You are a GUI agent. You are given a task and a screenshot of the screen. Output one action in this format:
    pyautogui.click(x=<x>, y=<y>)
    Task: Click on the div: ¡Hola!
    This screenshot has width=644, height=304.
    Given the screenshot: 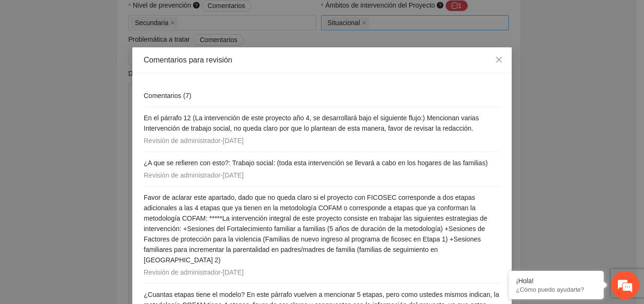 What is the action you would take?
    pyautogui.click(x=557, y=281)
    